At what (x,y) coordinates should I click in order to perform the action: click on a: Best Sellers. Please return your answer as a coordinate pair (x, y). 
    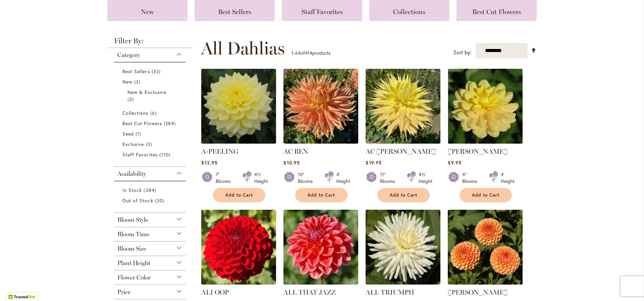
    Looking at the image, I should click on (151, 71).